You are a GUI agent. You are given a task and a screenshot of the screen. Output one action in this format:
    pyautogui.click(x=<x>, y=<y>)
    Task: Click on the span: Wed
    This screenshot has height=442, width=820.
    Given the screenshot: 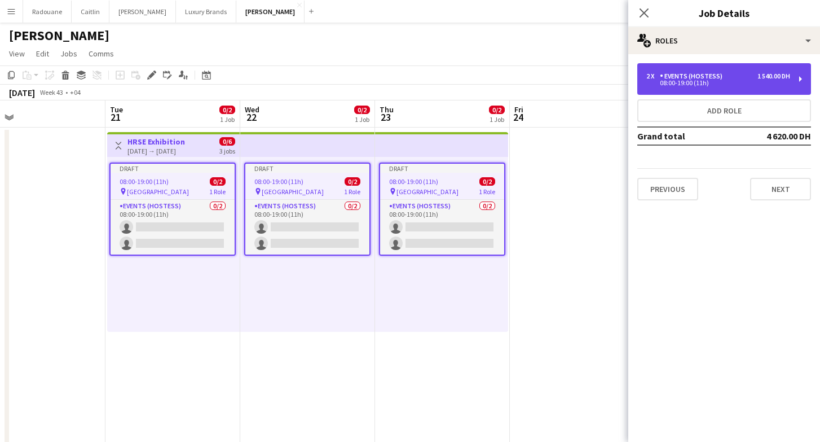 What is the action you would take?
    pyautogui.click(x=252, y=109)
    